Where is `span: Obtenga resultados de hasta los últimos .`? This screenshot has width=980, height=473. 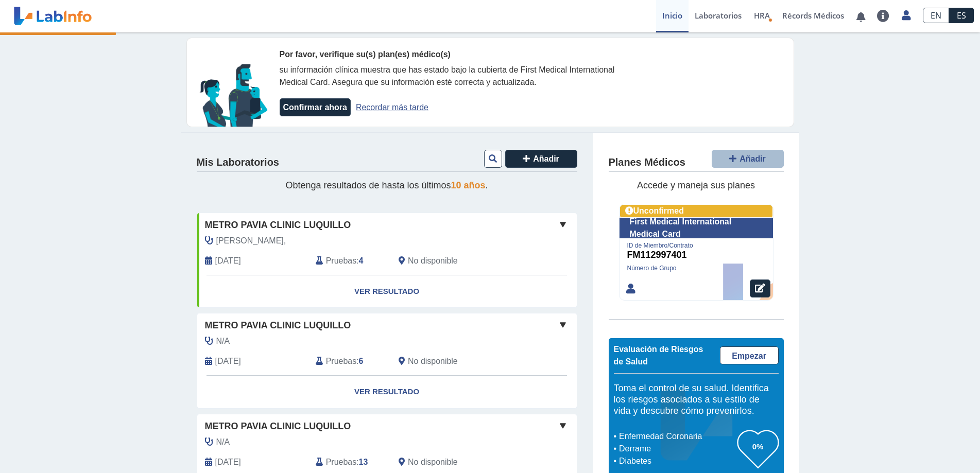 span: Obtenga resultados de hasta los últimos . is located at coordinates (386, 185).